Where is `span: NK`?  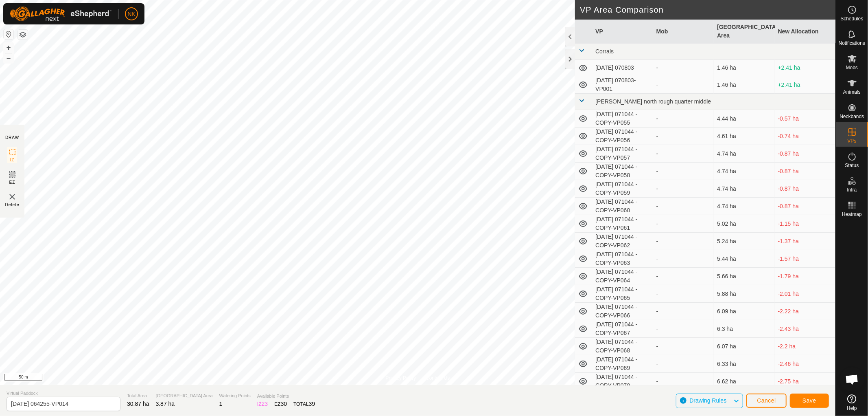 span: NK is located at coordinates (131, 14).